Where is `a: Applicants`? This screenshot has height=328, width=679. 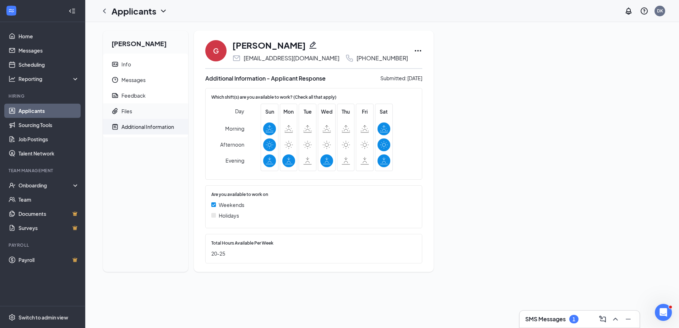 a: Applicants is located at coordinates (49, 111).